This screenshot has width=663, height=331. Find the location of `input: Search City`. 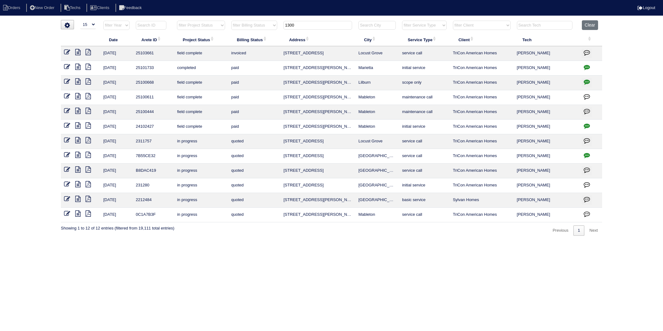

input: Search City is located at coordinates (377, 25).